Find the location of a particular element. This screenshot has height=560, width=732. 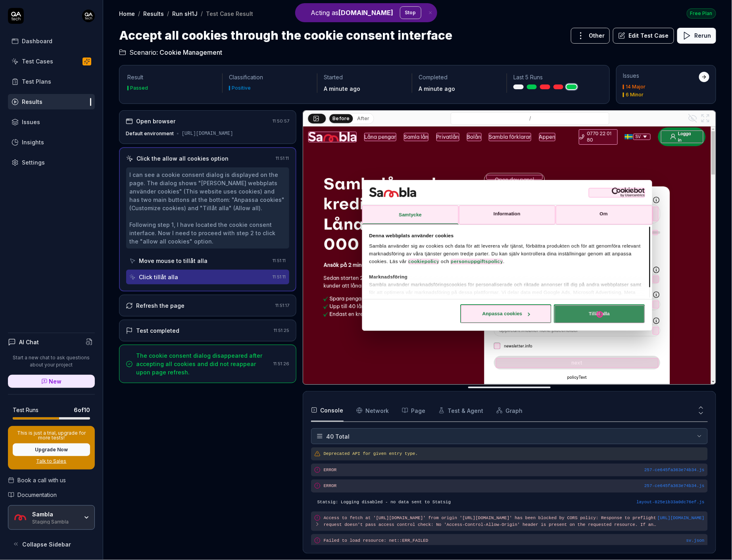

button: Edit Test Case is located at coordinates (643, 36).